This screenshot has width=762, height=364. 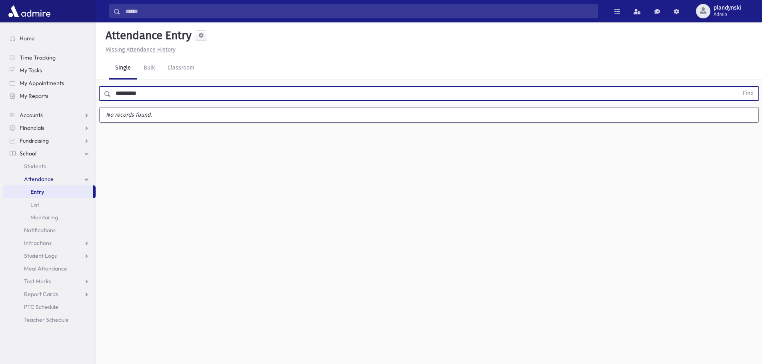 I want to click on span: Financials, so click(x=32, y=128).